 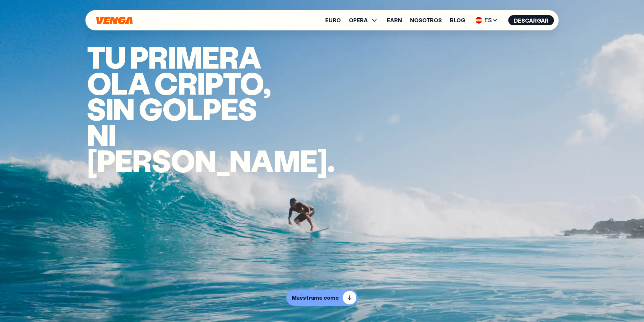 What do you see at coordinates (114, 20) in the screenshot?
I see `svg: Inicio` at bounding box center [114, 20].